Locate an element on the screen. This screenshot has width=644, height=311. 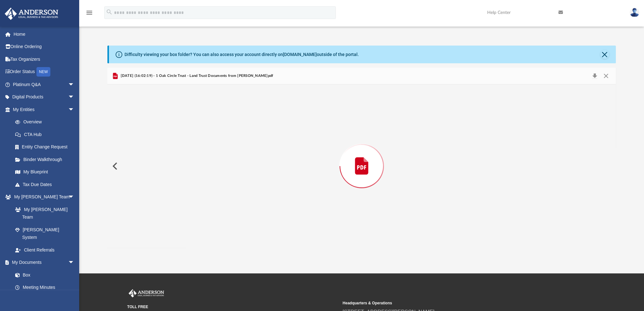
div: NEW is located at coordinates (43, 72).